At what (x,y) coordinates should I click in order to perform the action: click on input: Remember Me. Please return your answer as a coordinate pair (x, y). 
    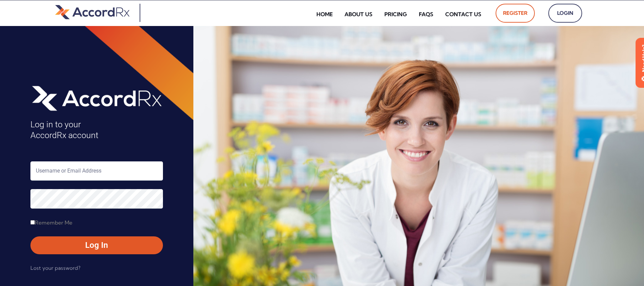
    Looking at the image, I should click on (33, 222).